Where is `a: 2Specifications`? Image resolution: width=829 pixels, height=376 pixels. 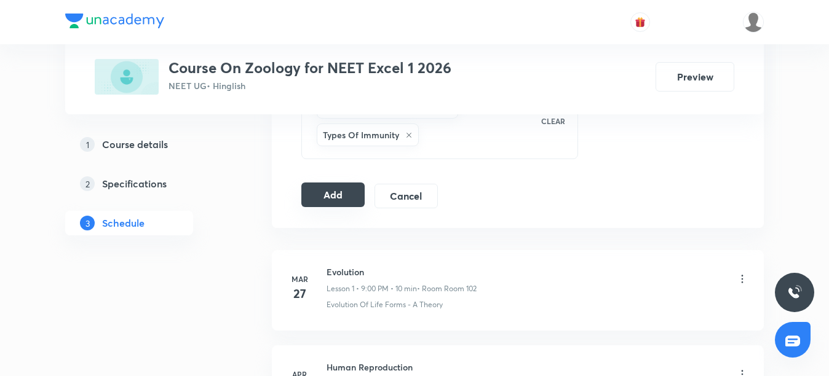
a: 2Specifications is located at coordinates (149, 184).